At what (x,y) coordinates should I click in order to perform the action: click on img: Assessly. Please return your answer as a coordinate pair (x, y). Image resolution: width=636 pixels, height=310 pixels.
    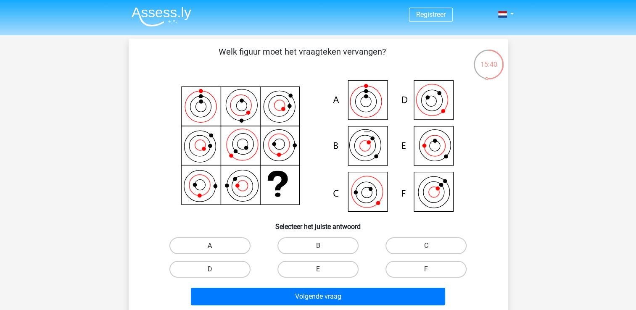
    Looking at the image, I should click on (161, 16).